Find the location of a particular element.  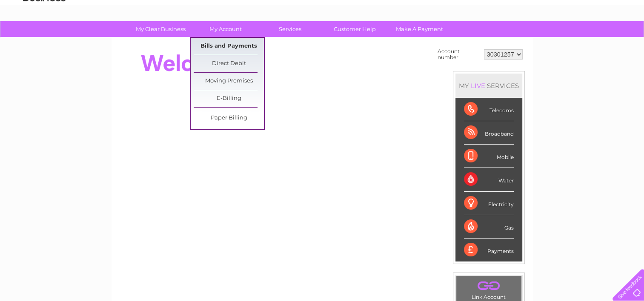

a: Customer Help is located at coordinates (354, 29).